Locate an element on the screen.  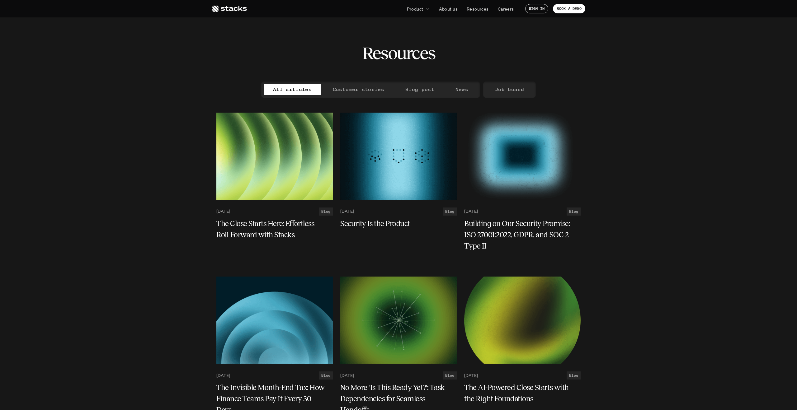
a: SIGN IN is located at coordinates (537, 9).